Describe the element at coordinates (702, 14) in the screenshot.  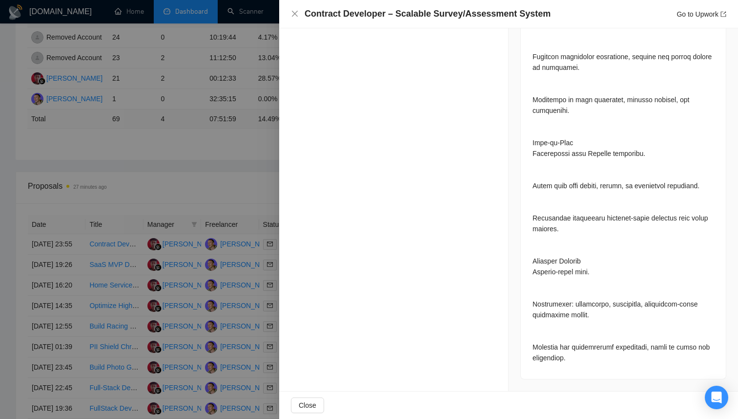
I see `a: Go to Upworkexport` at that location.